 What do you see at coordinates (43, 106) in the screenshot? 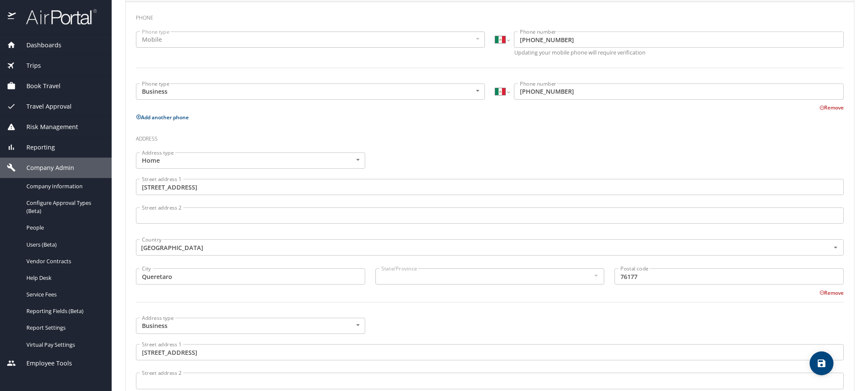
I see `span: Travel Approval` at bounding box center [43, 106].